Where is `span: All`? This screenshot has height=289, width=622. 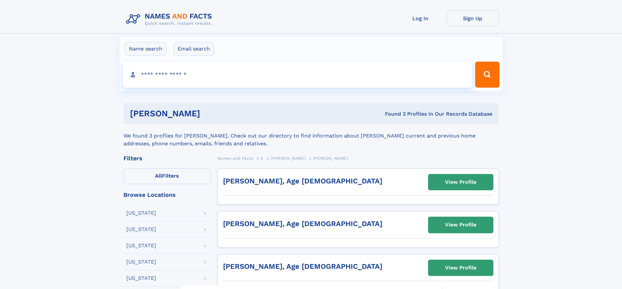 span: All is located at coordinates (158, 176).